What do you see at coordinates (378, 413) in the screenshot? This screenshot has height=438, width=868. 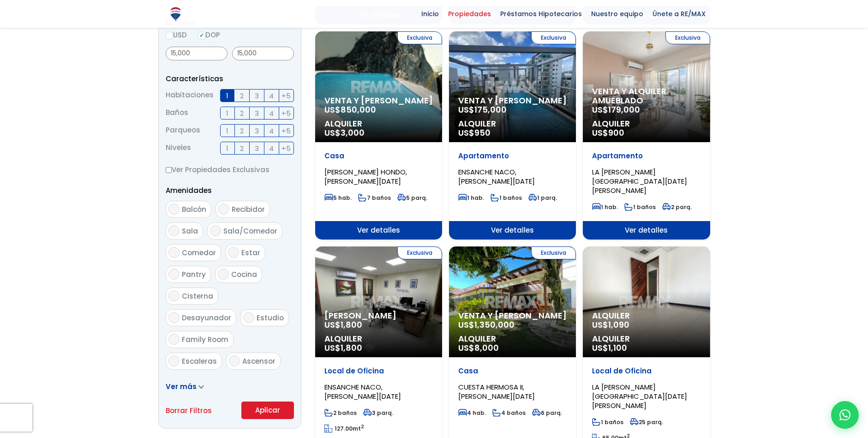 I see `span: 3 parq.` at bounding box center [378, 413].